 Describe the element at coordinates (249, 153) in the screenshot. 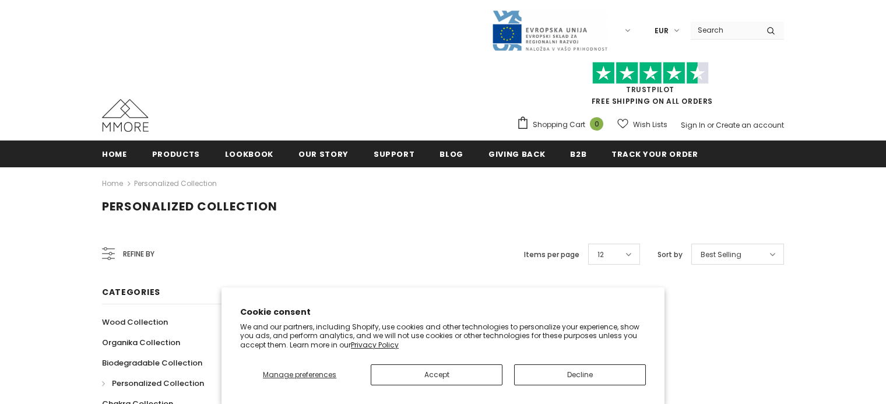

I see `a: Lookbook` at that location.